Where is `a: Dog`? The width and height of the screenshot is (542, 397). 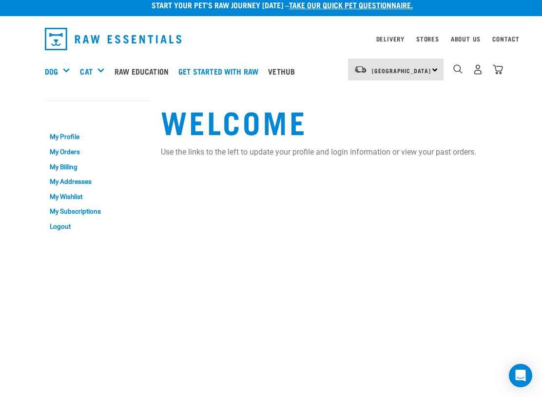
a: Dog is located at coordinates (51, 71).